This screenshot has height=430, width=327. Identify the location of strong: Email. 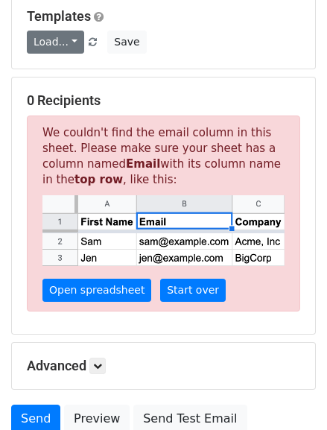
(143, 164).